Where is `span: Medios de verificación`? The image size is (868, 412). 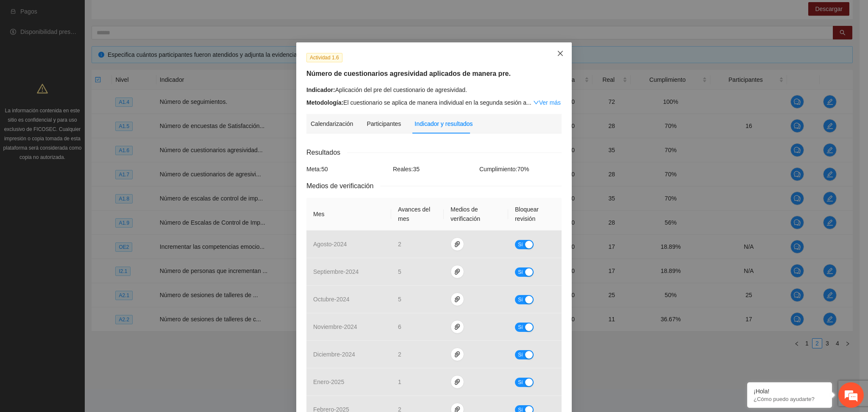
span: Medios de verificación is located at coordinates (343, 186).